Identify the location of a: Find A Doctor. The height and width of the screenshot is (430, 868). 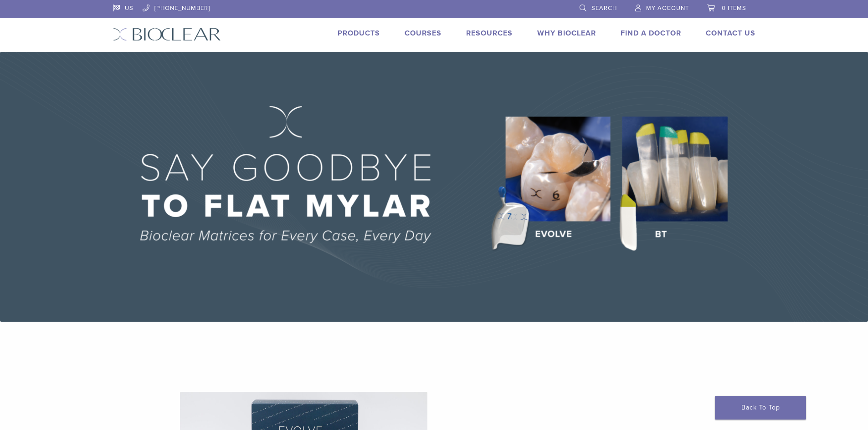
(650, 33).